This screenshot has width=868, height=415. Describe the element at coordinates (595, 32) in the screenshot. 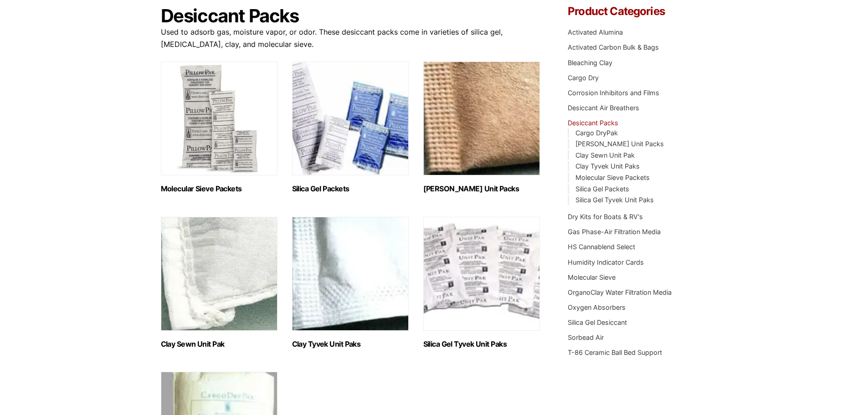

I see `a: Activated Alumina` at that location.